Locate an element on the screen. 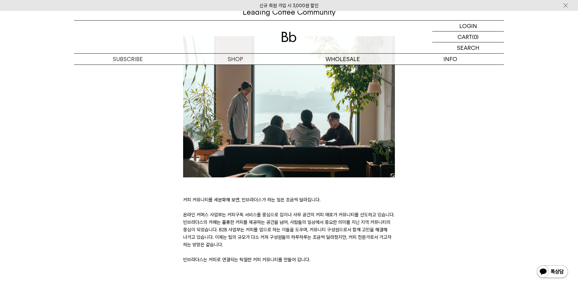  img: 카카오톡 채널 1:1 채팅 버튼 is located at coordinates (553, 272).